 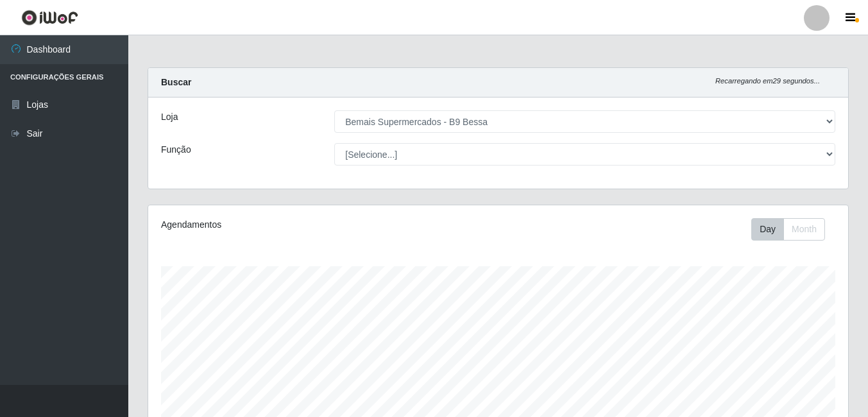 I want to click on img: CoreUI Logo, so click(x=49, y=17).